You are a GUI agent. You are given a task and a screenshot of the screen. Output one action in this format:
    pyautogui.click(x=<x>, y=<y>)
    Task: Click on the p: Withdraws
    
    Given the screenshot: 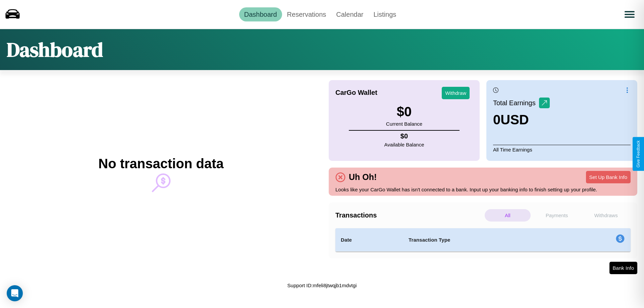 What is the action you would take?
    pyautogui.click(x=606, y=215)
    